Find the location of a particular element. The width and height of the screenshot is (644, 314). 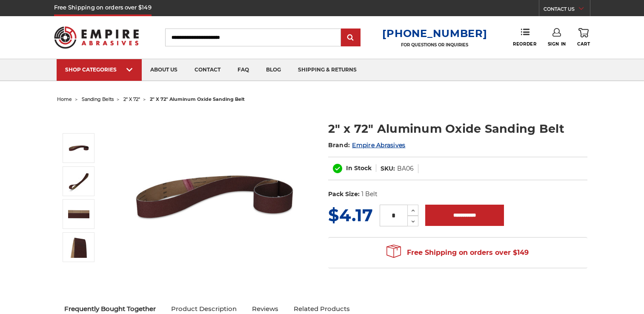

span: 2" x 72" is located at coordinates (131, 99).